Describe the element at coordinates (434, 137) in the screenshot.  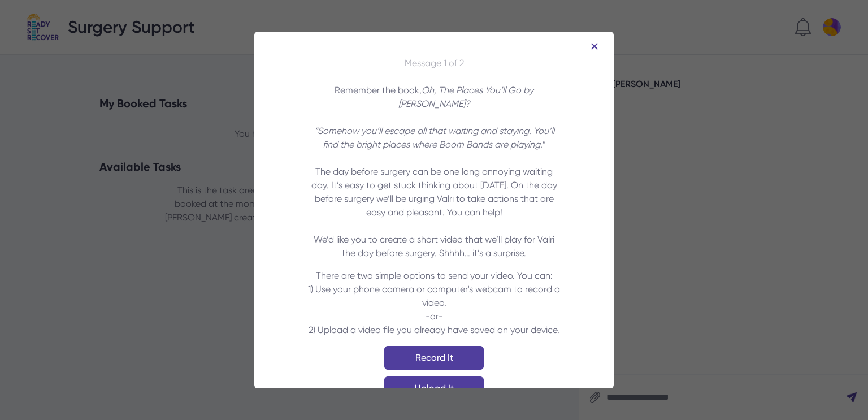
I see `i: “Somehow you’ll escape all that waiting and staying. You’ll find the bright places where Boom Ban...` at that location.